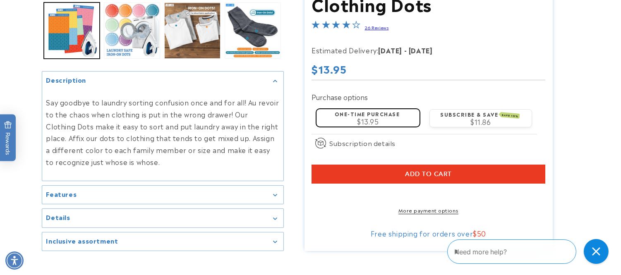 This screenshot has width=621, height=275. I want to click on button: Close gorgias live chat, so click(149, 15).